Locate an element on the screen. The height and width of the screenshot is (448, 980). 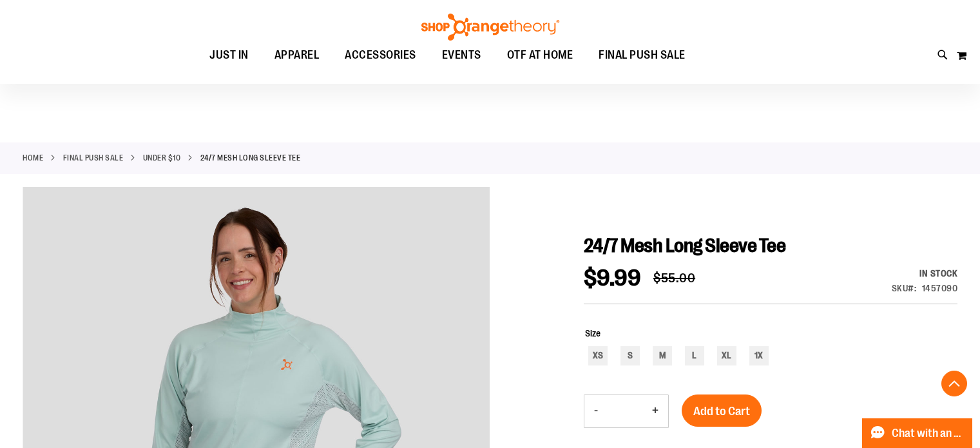
a: OTF AT HOME is located at coordinates (540, 55).